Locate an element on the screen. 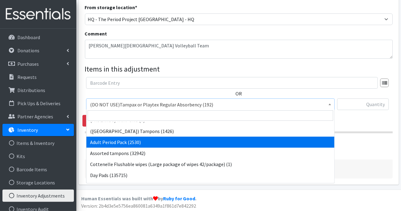 This screenshot has height=211, width=401. a: Barcode Items is located at coordinates (38, 169).